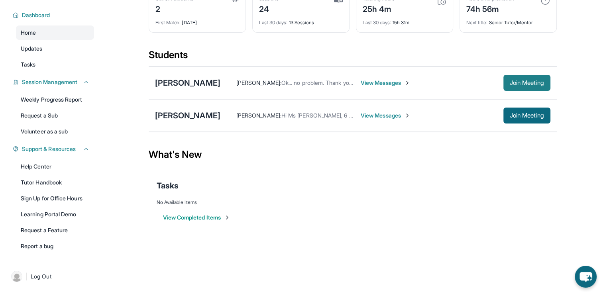 The width and height of the screenshot is (603, 294). Describe the element at coordinates (404, 20) in the screenshot. I see `div: 15h 31m` at that location.